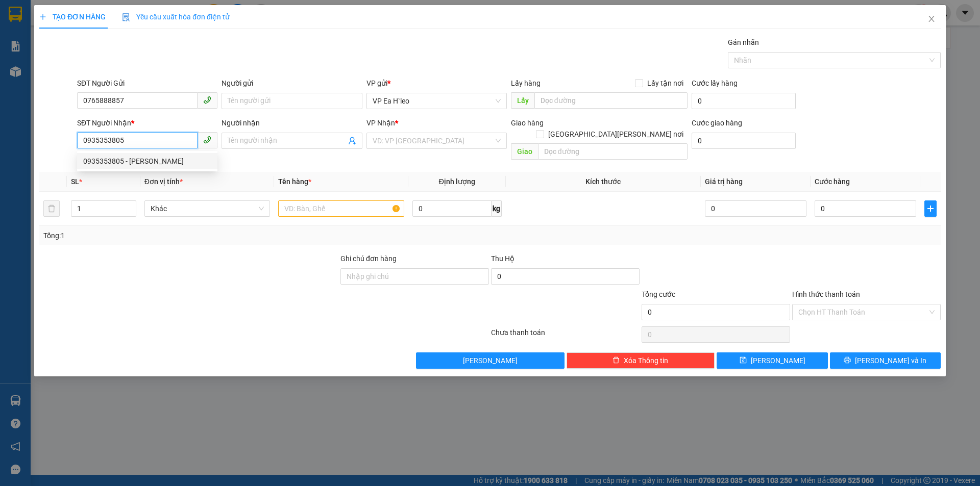  Describe the element at coordinates (52, 209) in the screenshot. I see `button: delete` at that location.